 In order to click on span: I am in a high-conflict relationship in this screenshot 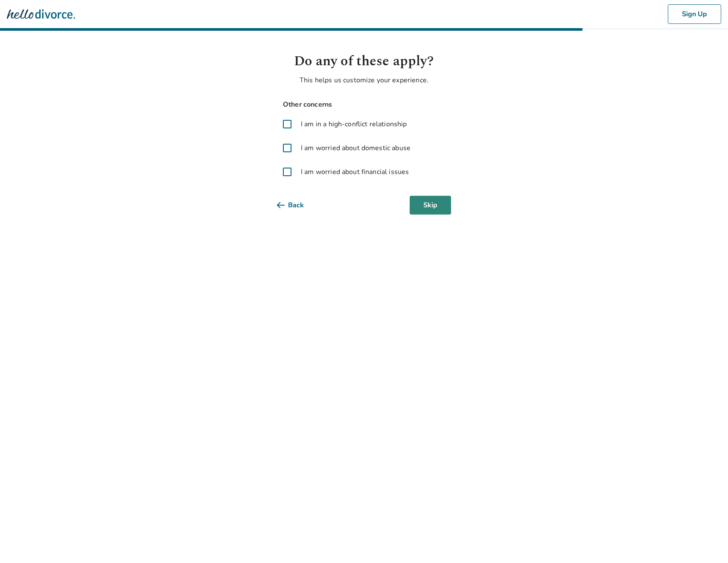, I will do `click(353, 124)`.